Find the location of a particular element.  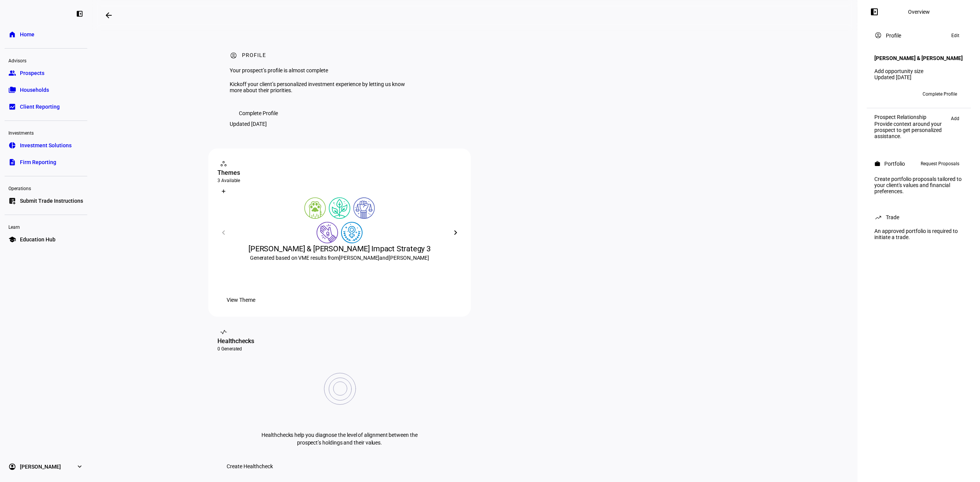

span: Prospects is located at coordinates (32, 73).